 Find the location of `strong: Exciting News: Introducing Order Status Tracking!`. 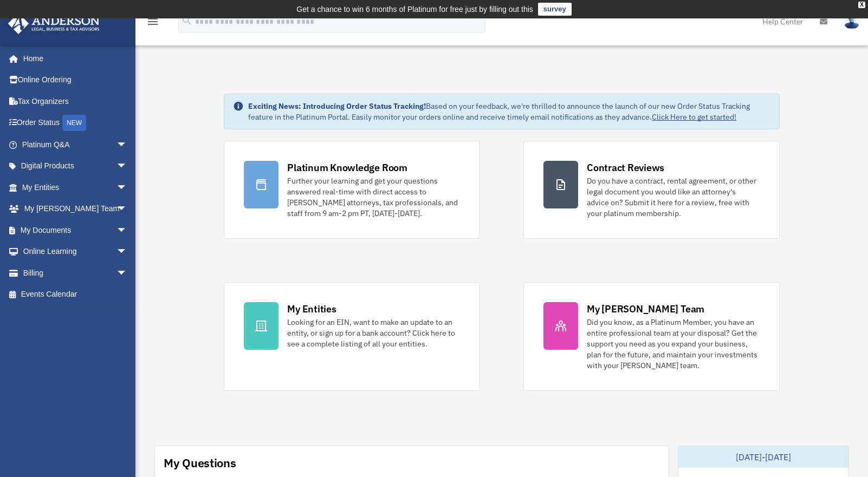

strong: Exciting News: Introducing Order Status Tracking! is located at coordinates (337, 106).